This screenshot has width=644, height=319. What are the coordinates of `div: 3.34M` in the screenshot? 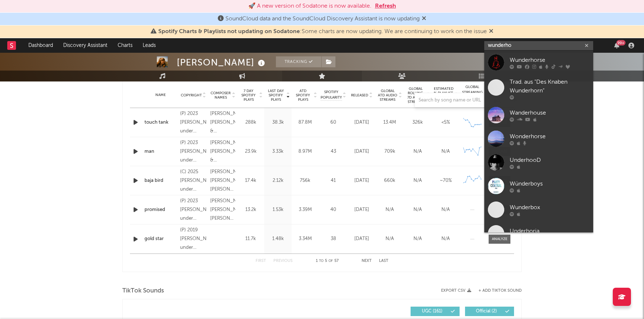 It's located at (305, 239).